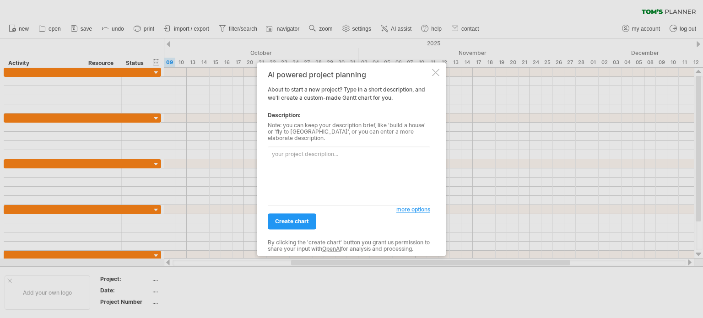 This screenshot has width=703, height=318. Describe the element at coordinates (349, 115) in the screenshot. I see `div: Description:` at that location.